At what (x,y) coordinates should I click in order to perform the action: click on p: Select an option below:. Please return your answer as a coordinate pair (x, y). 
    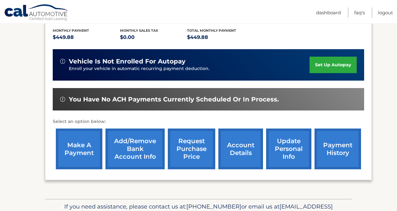
    Looking at the image, I should click on (209, 121).